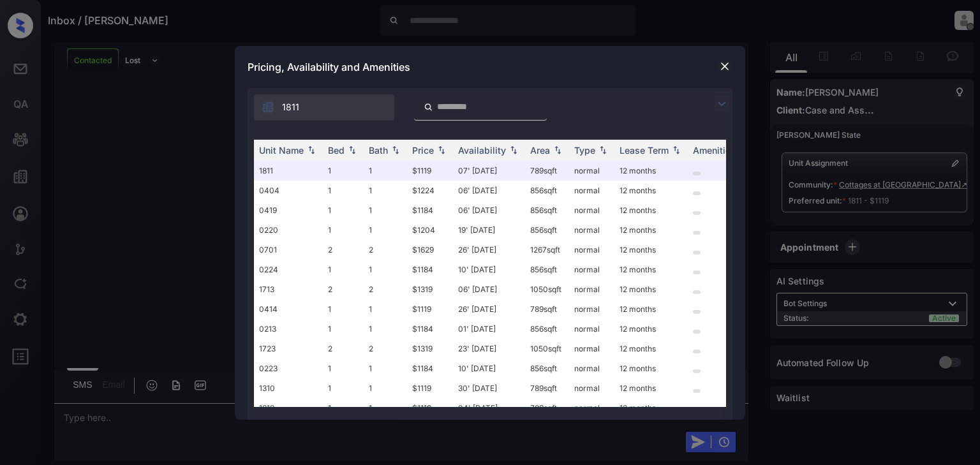 Image resolution: width=980 pixels, height=465 pixels. What do you see at coordinates (490, 67) in the screenshot?
I see `div: Pricing, Availability and Amenities` at bounding box center [490, 67].